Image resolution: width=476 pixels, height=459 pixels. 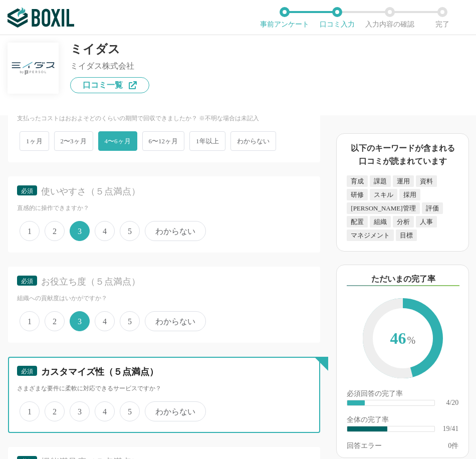 I want to click on span: 2〜3ヶ月, so click(x=74, y=141).